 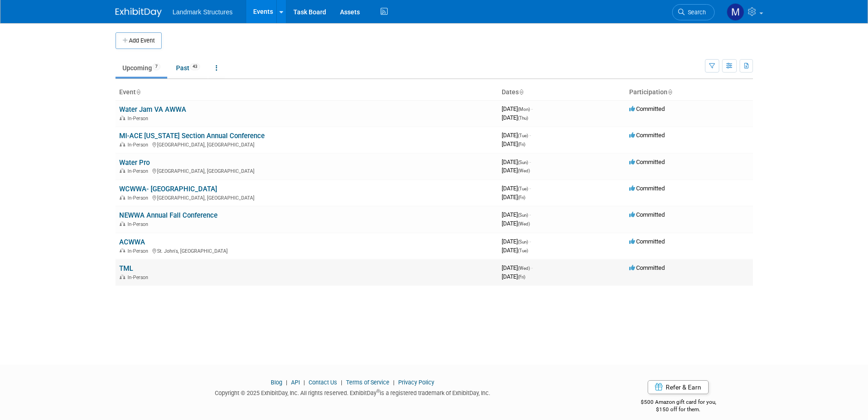 What do you see at coordinates (295, 381) in the screenshot?
I see `a: API` at bounding box center [295, 381].